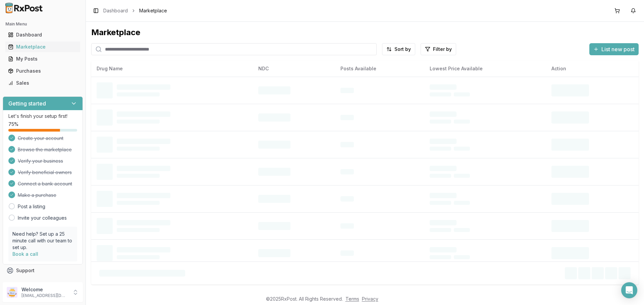 This screenshot has height=305, width=644. I want to click on button: Marketplace, so click(43, 47).